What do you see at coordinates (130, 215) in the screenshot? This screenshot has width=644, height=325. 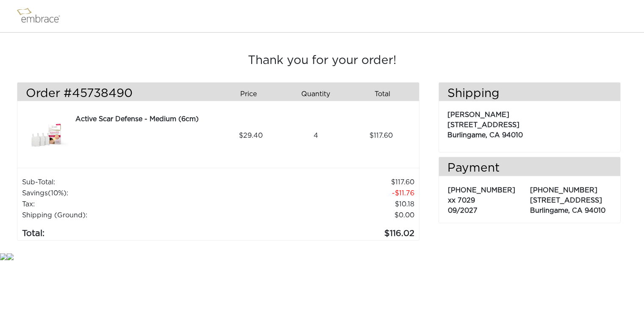 I see `td: Shipping (Ground):` at bounding box center [130, 215].